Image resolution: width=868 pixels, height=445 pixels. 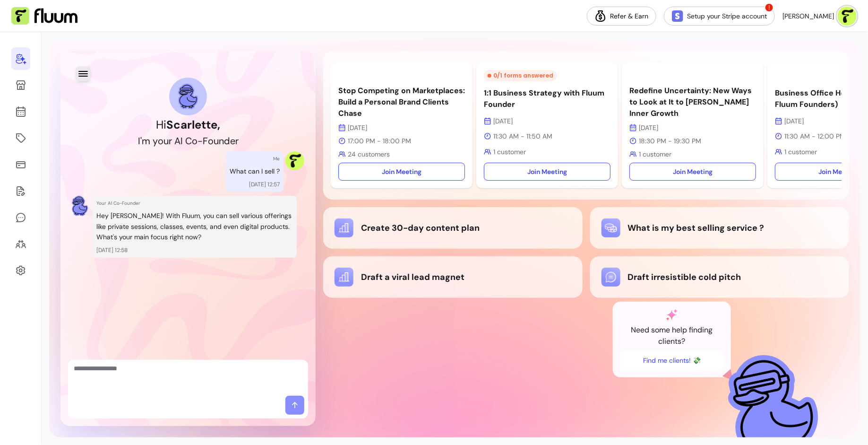 I want to click on div: Draft a viral lead magnet, so click(x=452, y=277).